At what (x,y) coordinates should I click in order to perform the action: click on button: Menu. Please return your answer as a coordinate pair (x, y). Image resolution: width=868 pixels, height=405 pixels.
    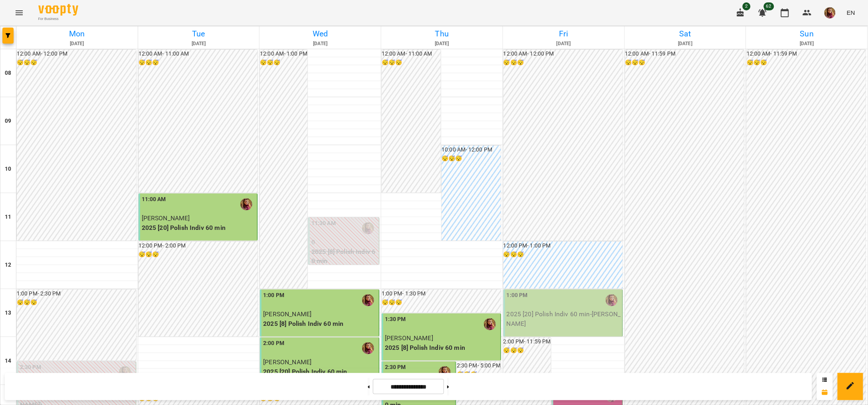
    Looking at the image, I should click on (19, 12).